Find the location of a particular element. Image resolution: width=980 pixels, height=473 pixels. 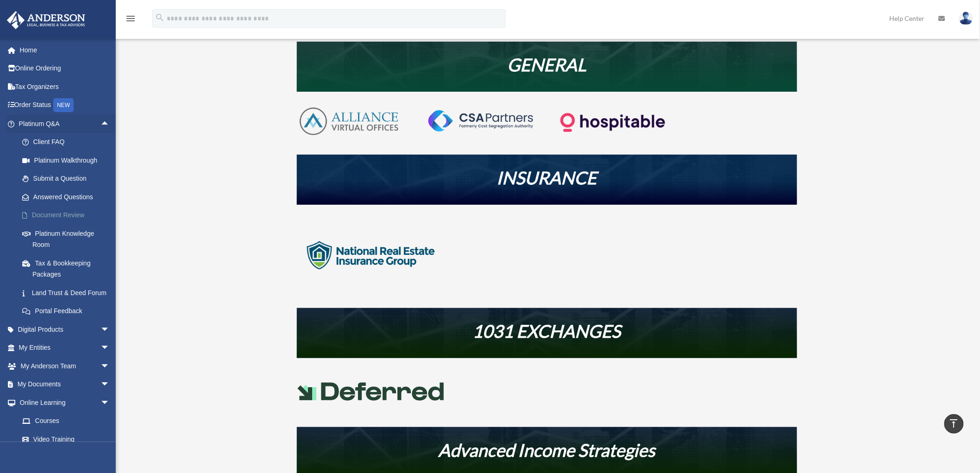

img: Logo-transparent-dark is located at coordinates (612, 122).